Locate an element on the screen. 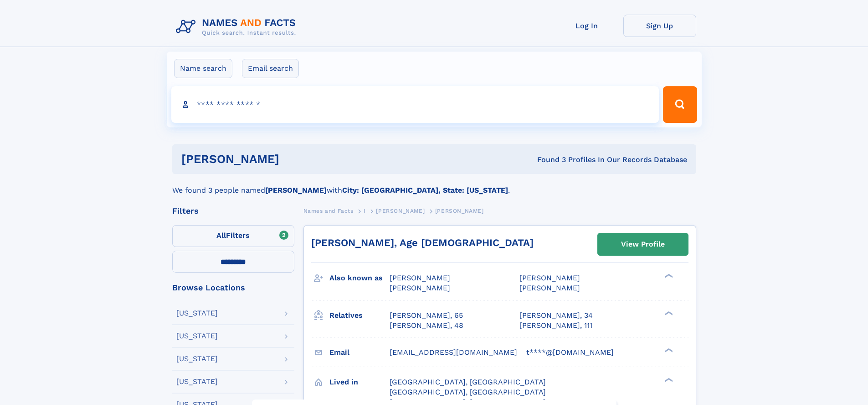 The width and height of the screenshot is (868, 405). div: Browse Locations is located at coordinates (234, 287).